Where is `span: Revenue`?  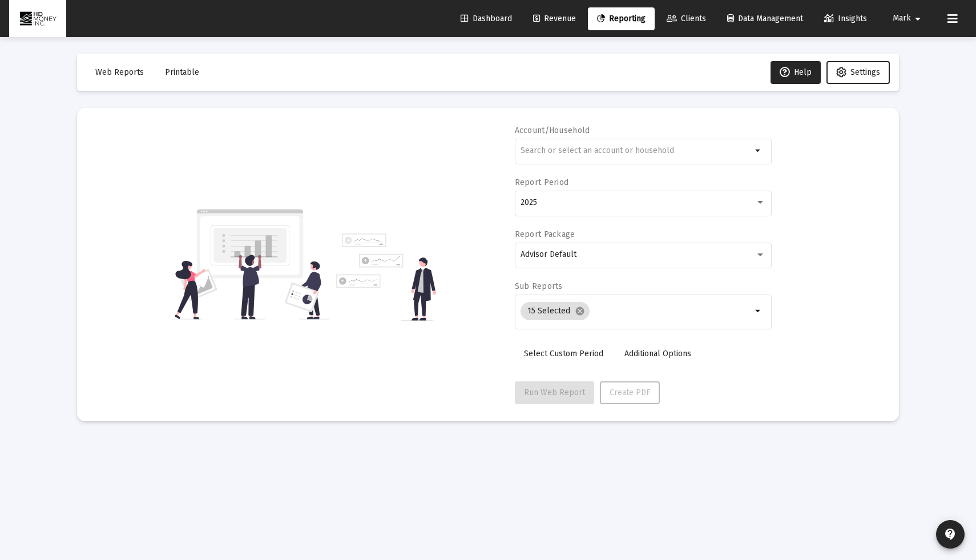
span: Revenue is located at coordinates (554, 18).